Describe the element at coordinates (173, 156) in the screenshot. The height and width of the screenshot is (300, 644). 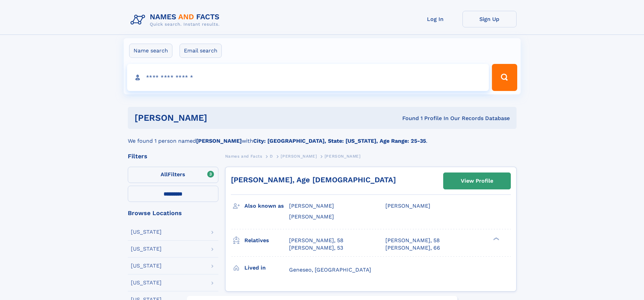
I see `div: Filters` at that location.